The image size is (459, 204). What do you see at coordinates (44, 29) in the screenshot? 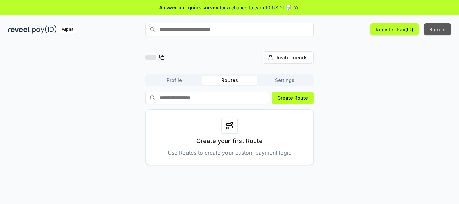
I see `img: pay_id` at bounding box center [44, 29].